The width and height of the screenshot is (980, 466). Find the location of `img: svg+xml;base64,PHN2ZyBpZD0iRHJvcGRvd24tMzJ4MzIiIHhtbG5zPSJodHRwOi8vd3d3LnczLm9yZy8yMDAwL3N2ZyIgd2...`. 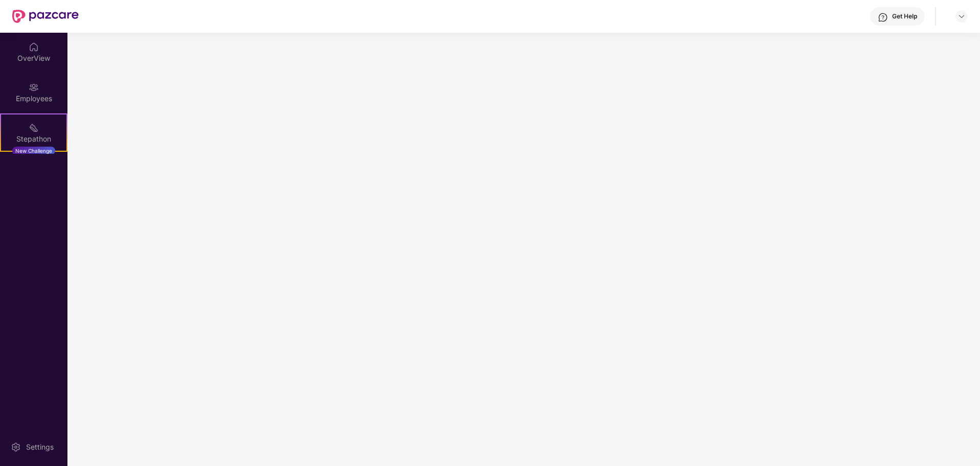

img: svg+xml;base64,PHN2ZyBpZD0iRHJvcGRvd24tMzJ4MzIiIHhtbG5zPSJodHRwOi8vd3d3LnczLm9yZy8yMDAwL3N2ZyIgd2... is located at coordinates (961, 16).